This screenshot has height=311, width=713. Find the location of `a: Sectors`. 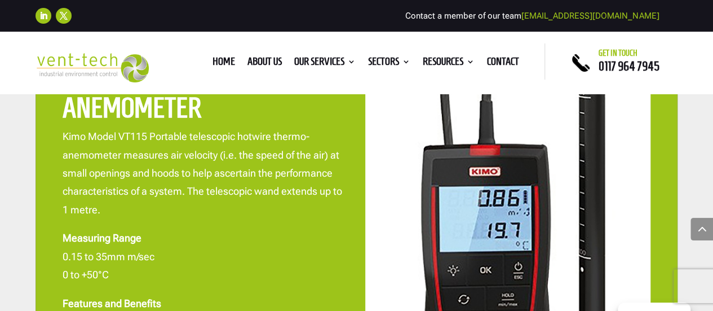

a: Sectors is located at coordinates (389, 64).